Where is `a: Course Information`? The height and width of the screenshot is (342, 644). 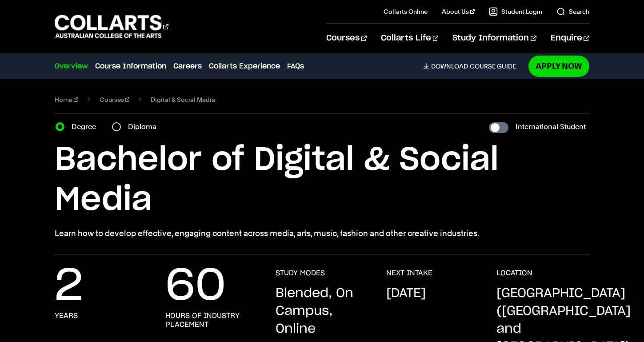 a: Course Information is located at coordinates (131, 66).